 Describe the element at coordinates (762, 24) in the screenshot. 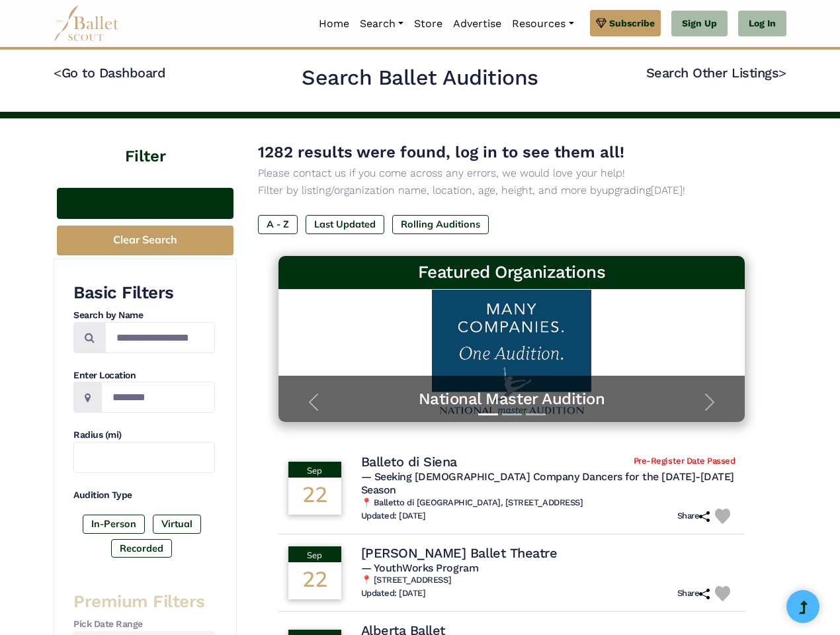

I see `a: Log In` at that location.